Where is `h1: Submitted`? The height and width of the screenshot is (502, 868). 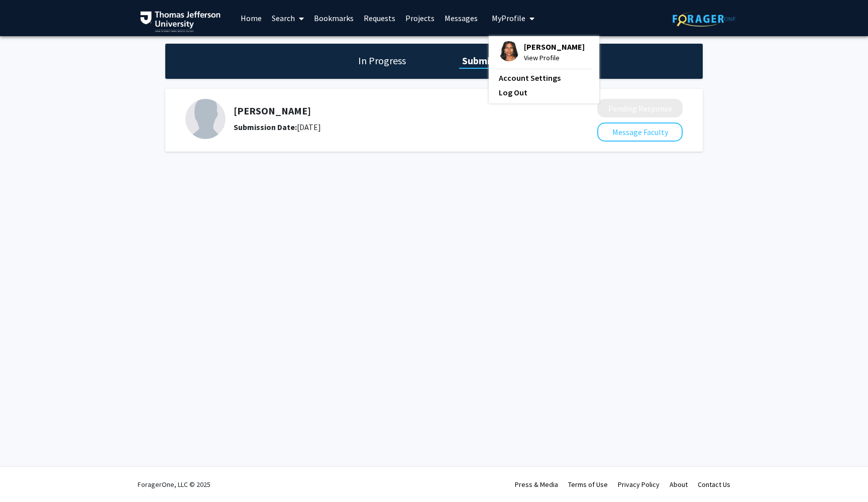
h1: Submitted is located at coordinates (486, 61).